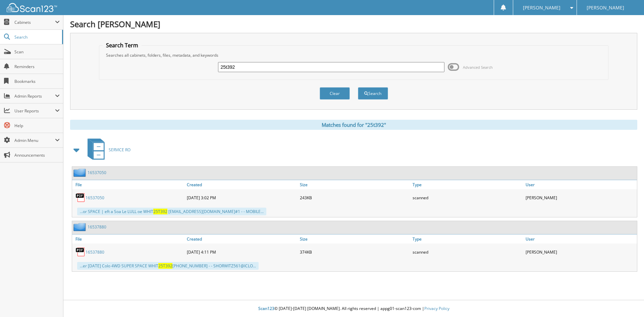 The image size is (644, 317). What do you see at coordinates (267, 308) in the screenshot?
I see `span: Scan123` at bounding box center [267, 308].